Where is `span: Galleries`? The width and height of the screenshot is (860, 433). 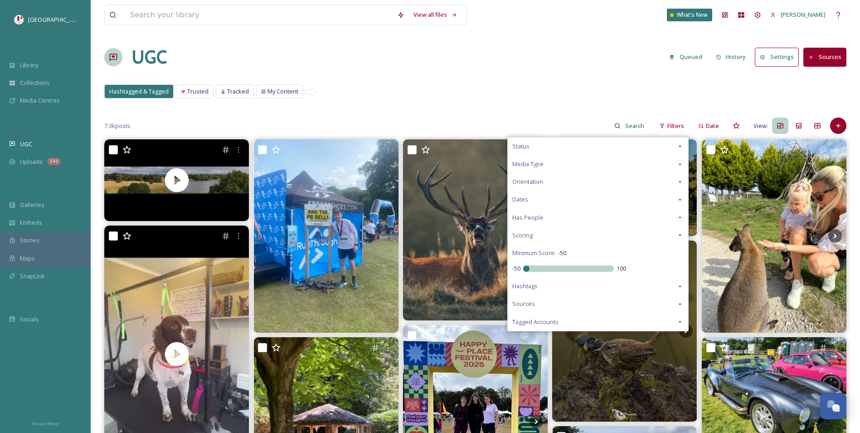
span: Galleries is located at coordinates (32, 204).